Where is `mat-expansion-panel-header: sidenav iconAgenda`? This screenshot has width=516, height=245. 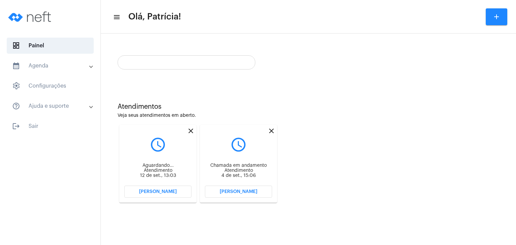
mat-expansion-panel-header: sidenav iconAgenda is located at coordinates (52, 66).